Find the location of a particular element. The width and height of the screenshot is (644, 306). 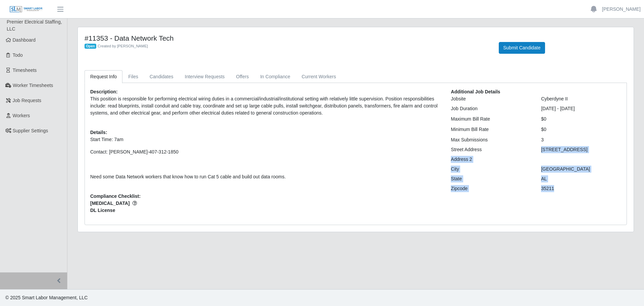

div: 3 is located at coordinates (581, 140).